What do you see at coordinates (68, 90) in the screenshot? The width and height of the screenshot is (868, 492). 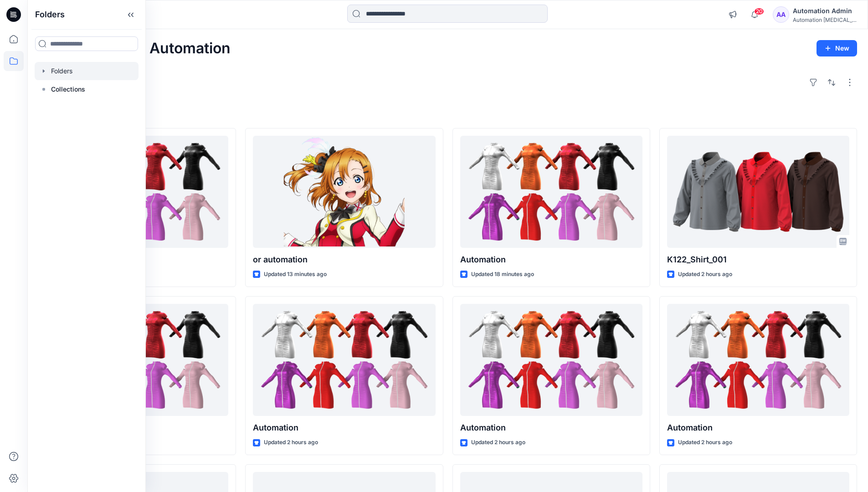 I see `p: Collections` at bounding box center [68, 90].